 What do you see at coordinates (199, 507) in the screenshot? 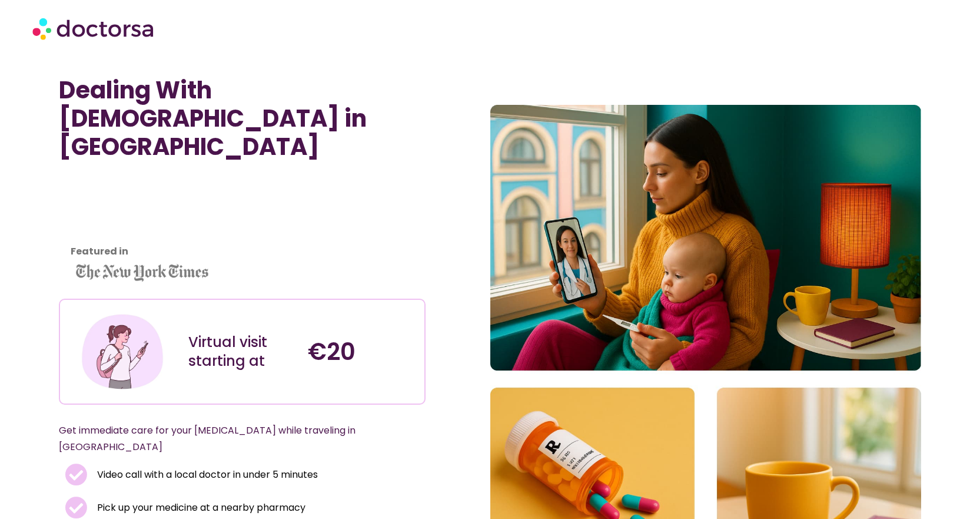
I see `span: Pick up your medicine at a nearby pharmacy` at bounding box center [199, 507].